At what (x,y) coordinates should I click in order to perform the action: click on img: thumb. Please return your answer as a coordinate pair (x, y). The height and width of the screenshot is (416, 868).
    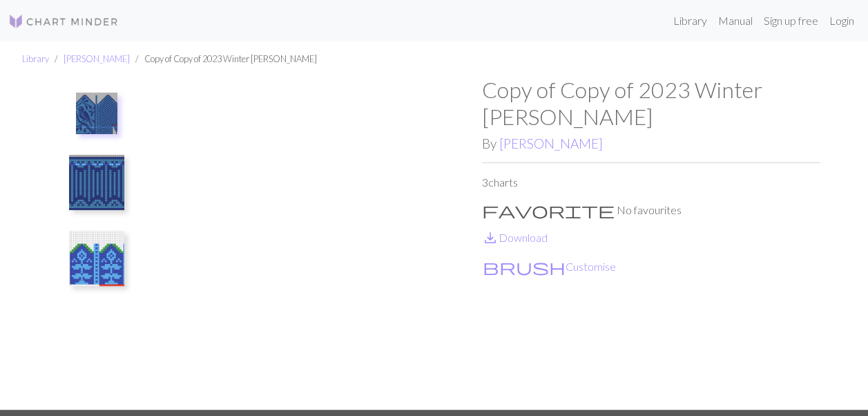
    Looking at the image, I should click on (97, 259).